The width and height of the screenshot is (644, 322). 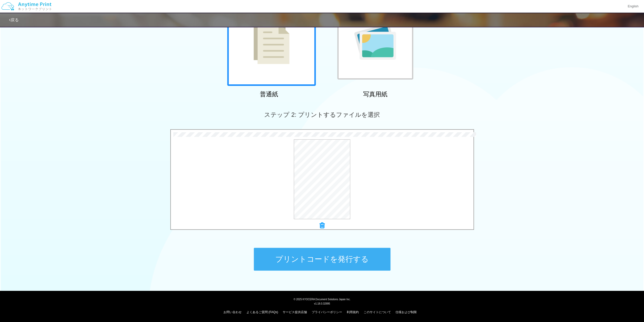 I want to click on span: v1.18.0.32895, so click(x=322, y=303).